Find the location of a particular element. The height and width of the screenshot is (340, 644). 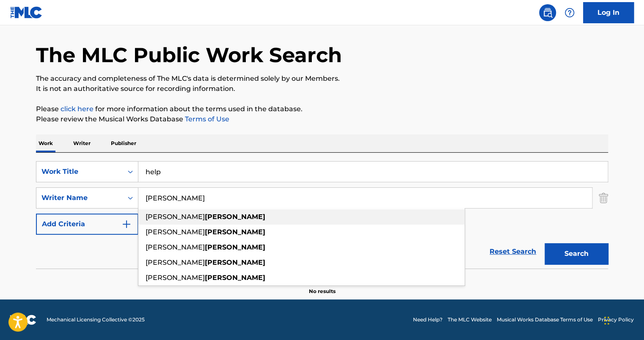

a: Terms of Use is located at coordinates (206, 119).